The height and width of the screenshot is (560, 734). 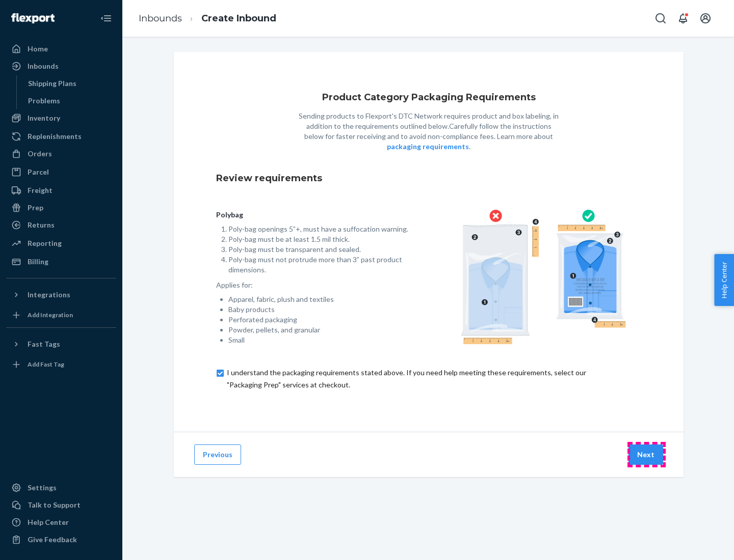 What do you see at coordinates (55, 136) in the screenshot?
I see `div: Replenishments` at bounding box center [55, 136].